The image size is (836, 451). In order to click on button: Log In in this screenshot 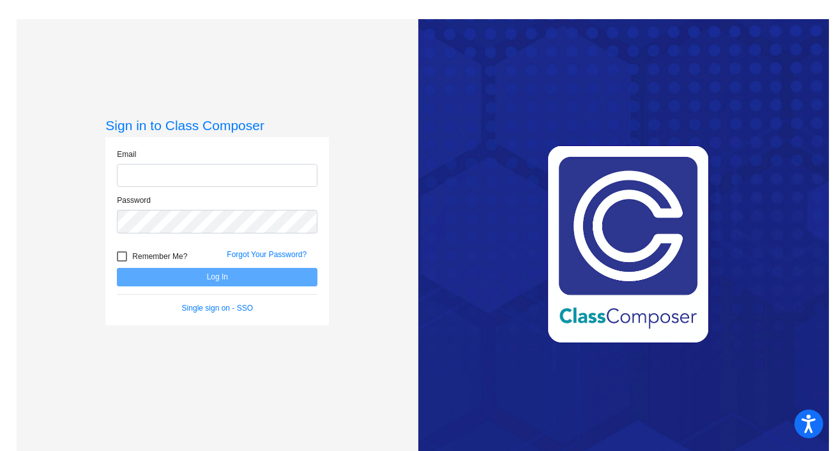, I will do `click(217, 277)`.